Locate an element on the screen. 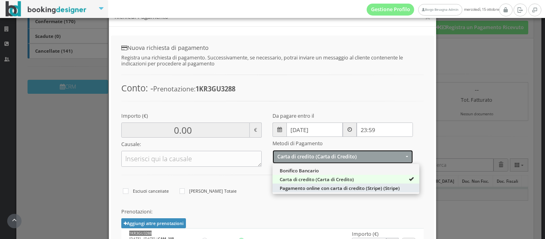 This screenshot has height=239, width=545. h5: Causale: is located at coordinates (192, 144).